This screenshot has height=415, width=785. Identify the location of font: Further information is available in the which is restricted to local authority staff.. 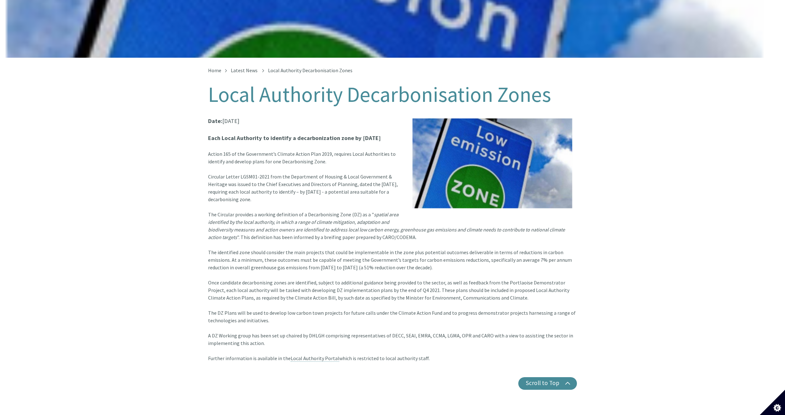
(319, 358).